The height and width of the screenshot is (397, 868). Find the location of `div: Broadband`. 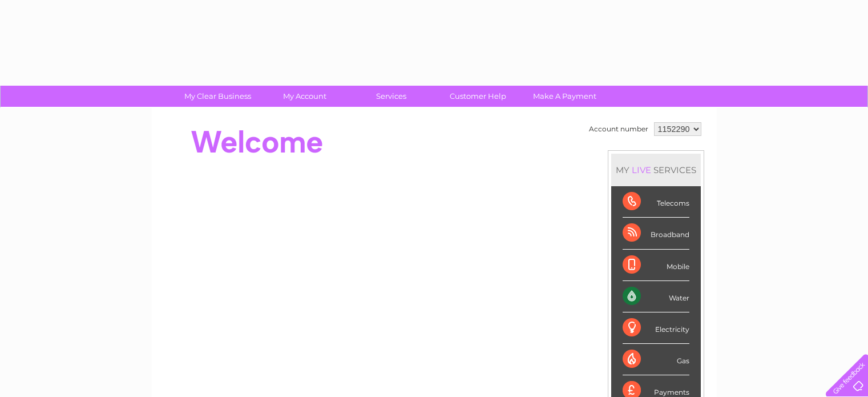

div: Broadband is located at coordinates (656, 233).